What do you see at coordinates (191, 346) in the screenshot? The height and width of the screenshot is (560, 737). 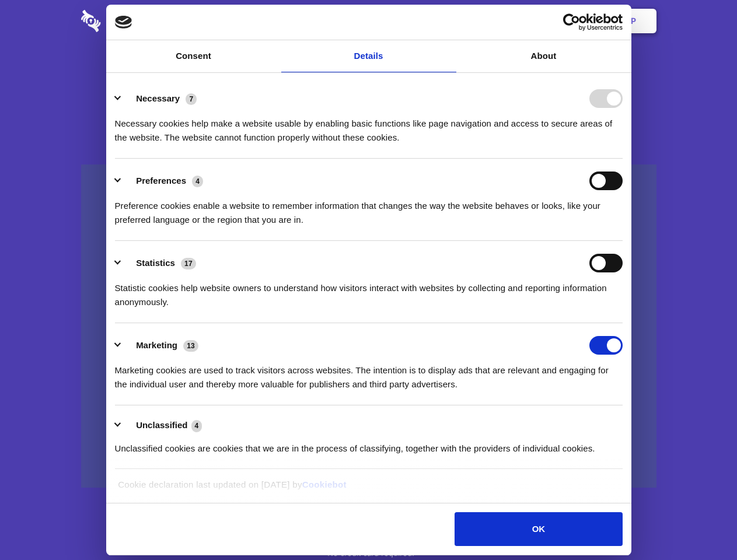 I see `span: 13` at bounding box center [191, 346].